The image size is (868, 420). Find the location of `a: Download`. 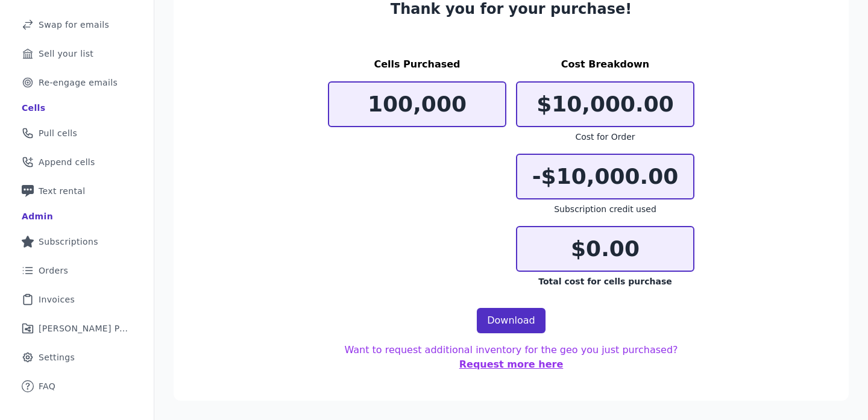

a: Download is located at coordinates (511, 321).